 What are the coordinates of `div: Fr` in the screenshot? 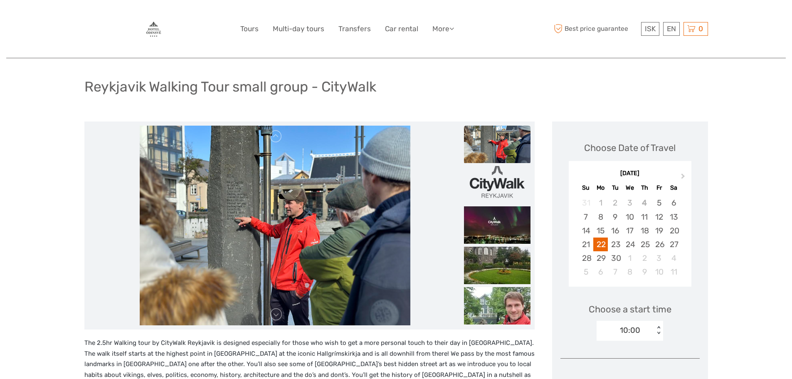 It's located at (659, 188).